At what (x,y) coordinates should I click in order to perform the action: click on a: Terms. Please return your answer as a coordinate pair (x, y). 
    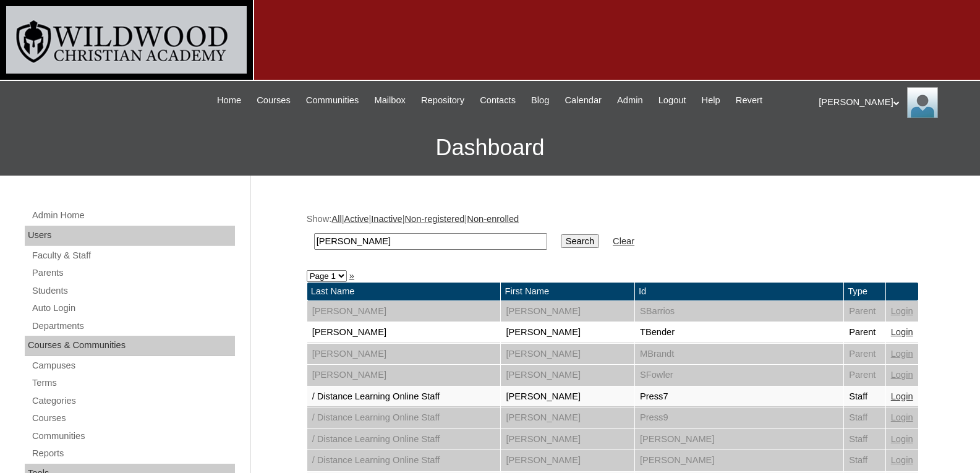
    Looking at the image, I should click on (133, 383).